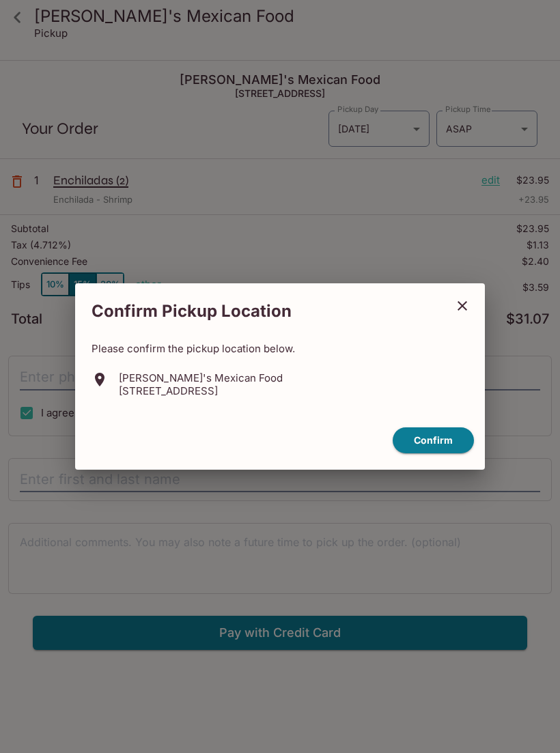 The height and width of the screenshot is (753, 560). Describe the element at coordinates (462, 306) in the screenshot. I see `button: close` at that location.